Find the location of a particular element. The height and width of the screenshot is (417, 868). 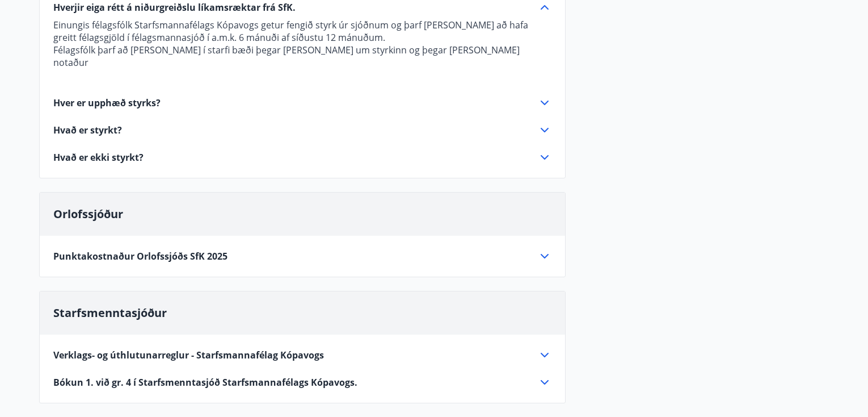

div: Bókun 1. við gr. 4 í Starfsmenntasjóð Starfsmannafélags Kópavogs. is located at coordinates (303, 382).